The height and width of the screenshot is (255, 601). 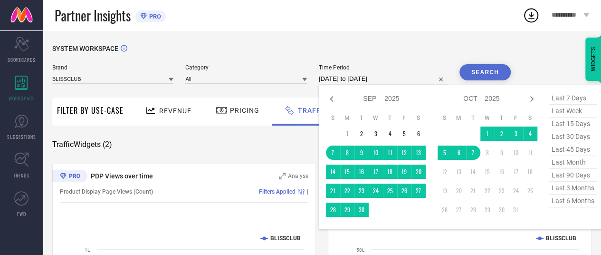 I want to click on td: Fri Oct 31 2025, so click(x=516, y=209).